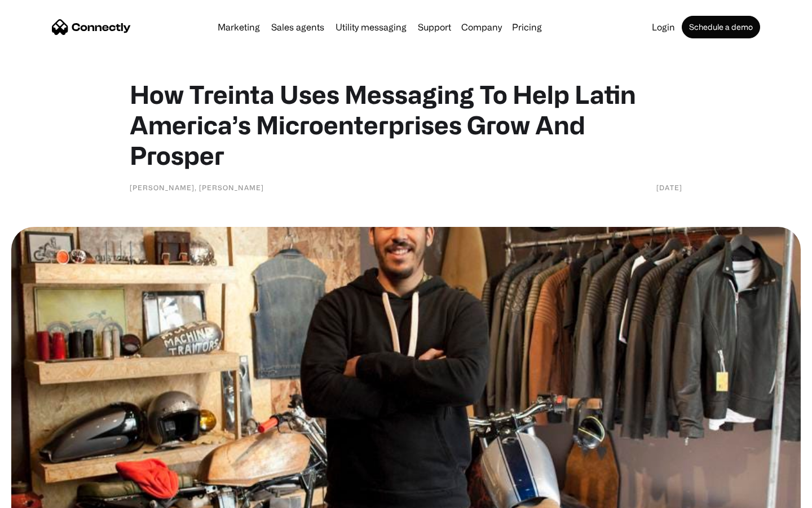 Image resolution: width=812 pixels, height=508 pixels. Describe the element at coordinates (238, 27) in the screenshot. I see `a: Marketing` at that location.